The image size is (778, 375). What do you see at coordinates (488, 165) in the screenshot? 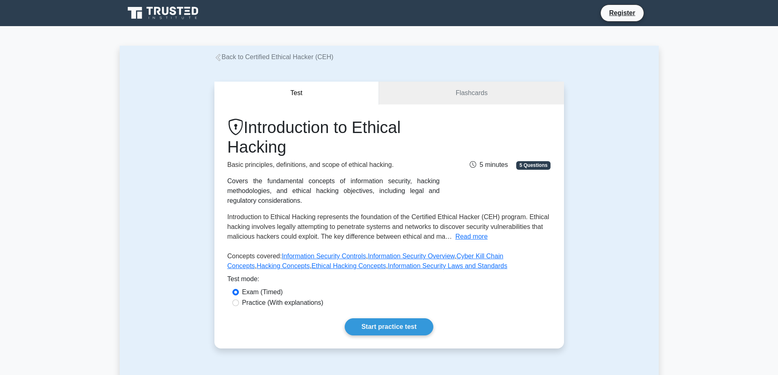
I see `span: 5 minutes` at bounding box center [488, 165].